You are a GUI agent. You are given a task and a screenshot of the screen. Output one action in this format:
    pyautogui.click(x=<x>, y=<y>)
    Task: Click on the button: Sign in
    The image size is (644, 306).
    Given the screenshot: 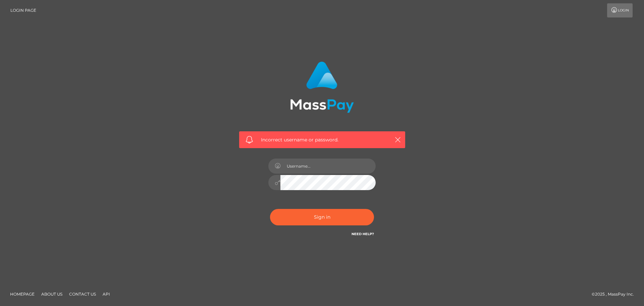 What is the action you would take?
    pyautogui.click(x=322, y=217)
    